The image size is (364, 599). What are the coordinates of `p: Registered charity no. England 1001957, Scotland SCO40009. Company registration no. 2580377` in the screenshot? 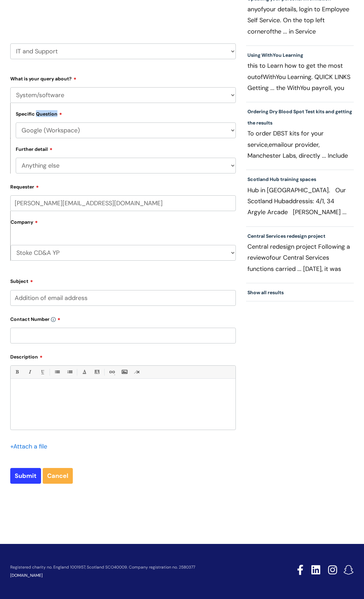 It's located at (138, 567).